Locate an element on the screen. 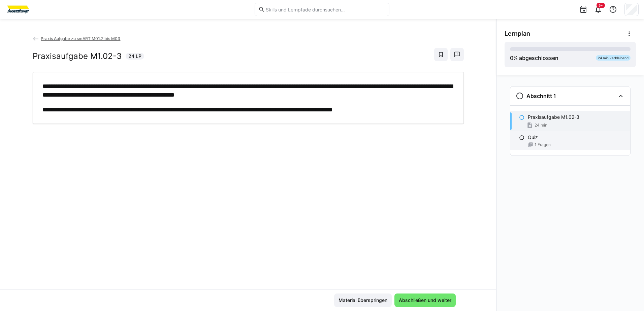 The height and width of the screenshot is (311, 644). span: 0 is located at coordinates (512, 58).